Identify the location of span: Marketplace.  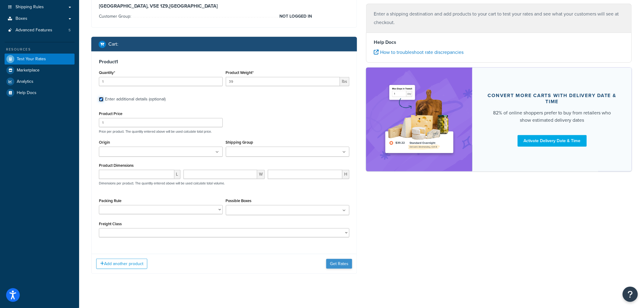
(28, 70).